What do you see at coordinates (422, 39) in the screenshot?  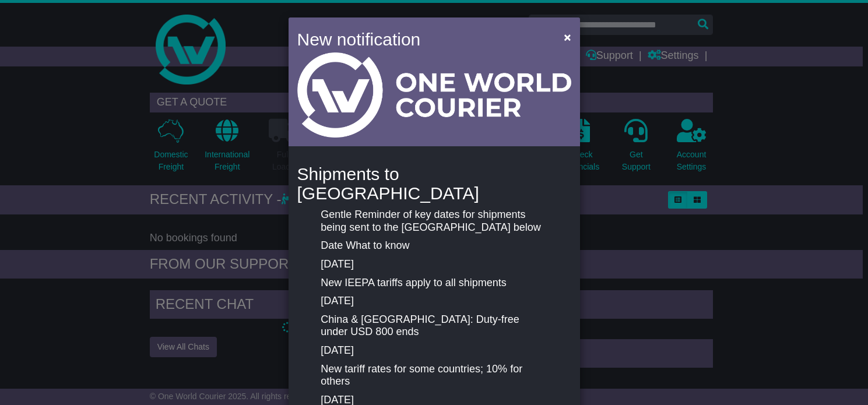 I see `h4: New notification` at bounding box center [422, 39].